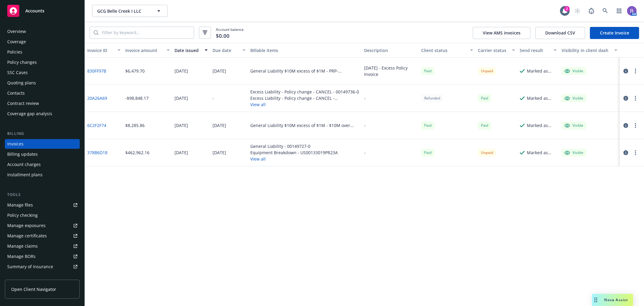  I want to click on button: Billable items, so click(305, 51).